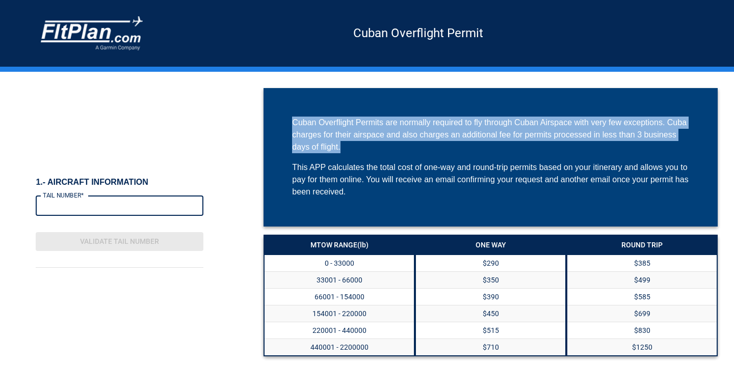 Image resolution: width=734 pixels, height=366 pixels. Describe the element at coordinates (490, 245) in the screenshot. I see `th: ONE WAY` at that location.